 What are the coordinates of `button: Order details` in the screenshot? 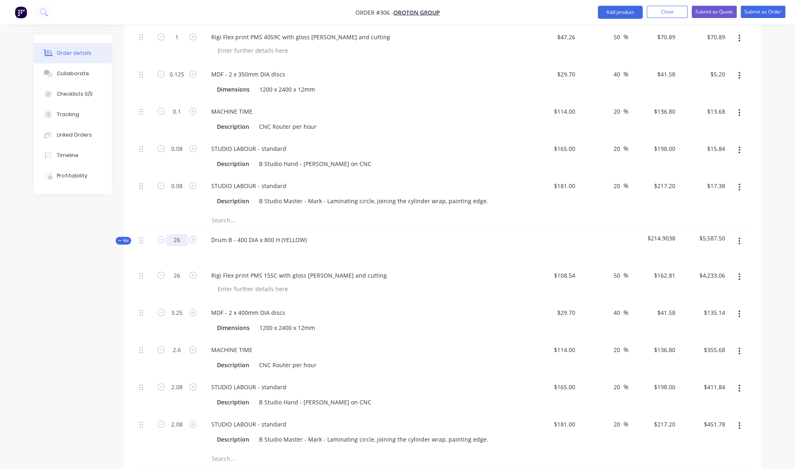 It's located at (73, 53).